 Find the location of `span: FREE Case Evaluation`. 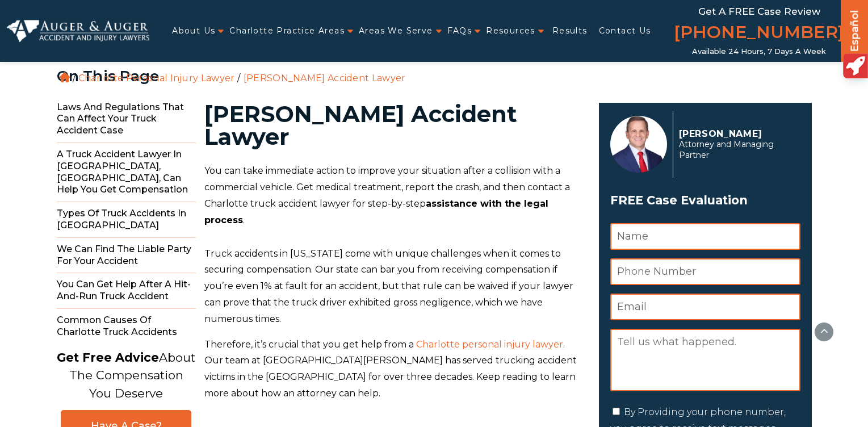

span: FREE Case Evaluation is located at coordinates (705, 200).